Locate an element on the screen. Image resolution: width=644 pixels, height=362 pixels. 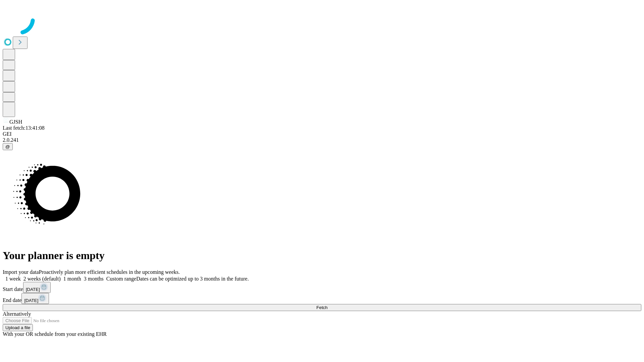
button: Upload a file is located at coordinates (18, 328).